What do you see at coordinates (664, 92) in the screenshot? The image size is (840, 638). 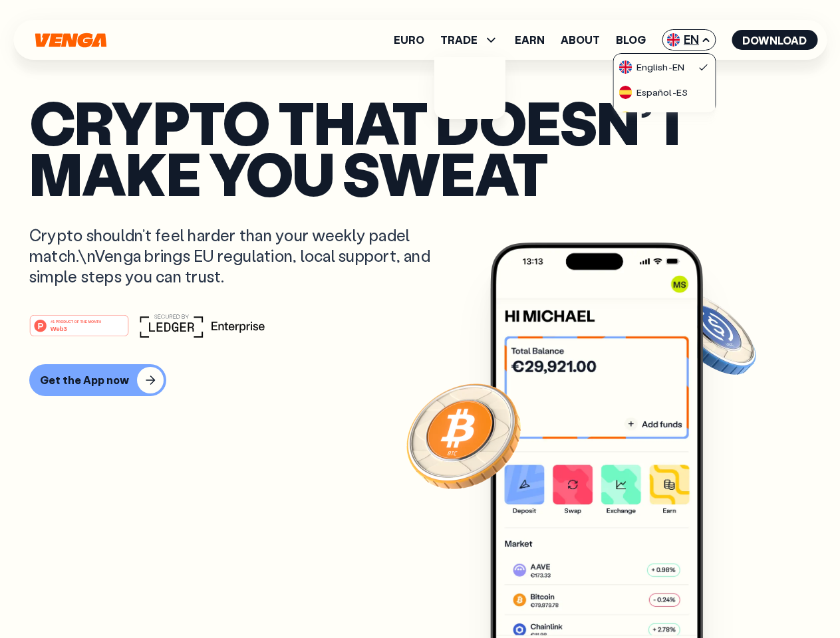 I see `a: flag-esEspañol-ES` at bounding box center [664, 92].